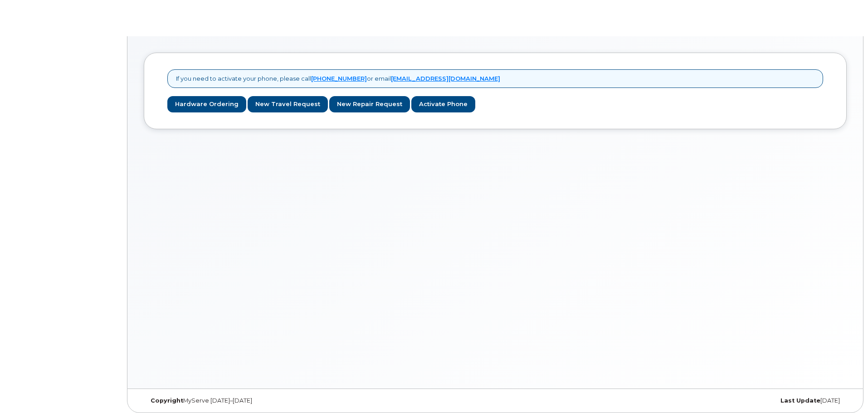 The height and width of the screenshot is (413, 868). What do you see at coordinates (167, 401) in the screenshot?
I see `strong: Copyright` at bounding box center [167, 401].